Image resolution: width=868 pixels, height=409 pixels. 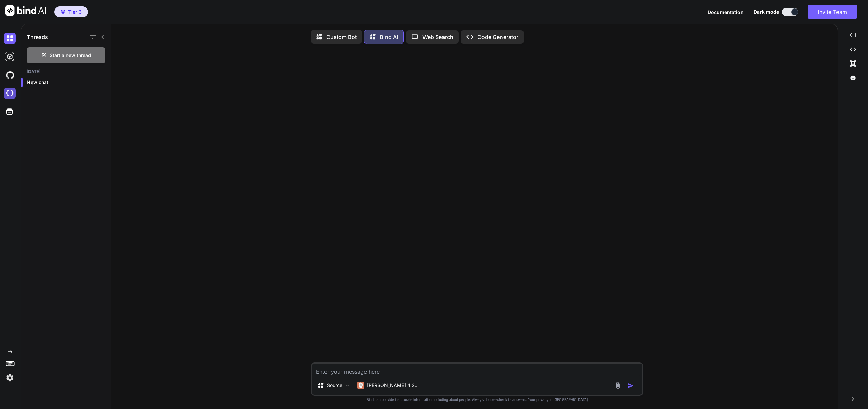 What do you see at coordinates (618, 385) in the screenshot?
I see `img: attachment` at bounding box center [618, 385].